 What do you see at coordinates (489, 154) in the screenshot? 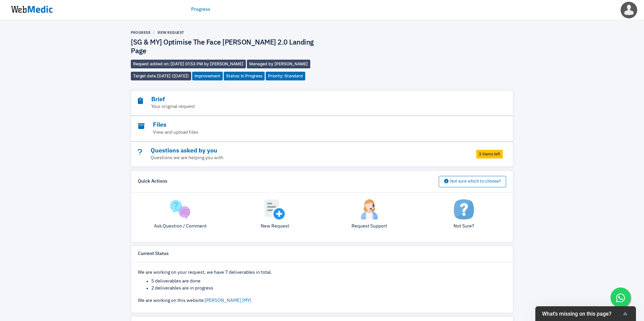
I see `span: 3 items left` at bounding box center [489, 154].